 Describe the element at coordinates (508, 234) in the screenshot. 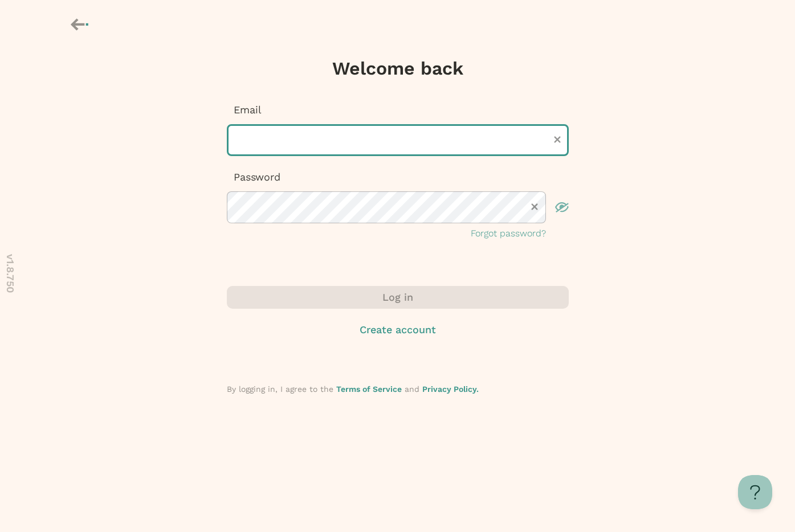

I see `button: Forgot password?` at that location.